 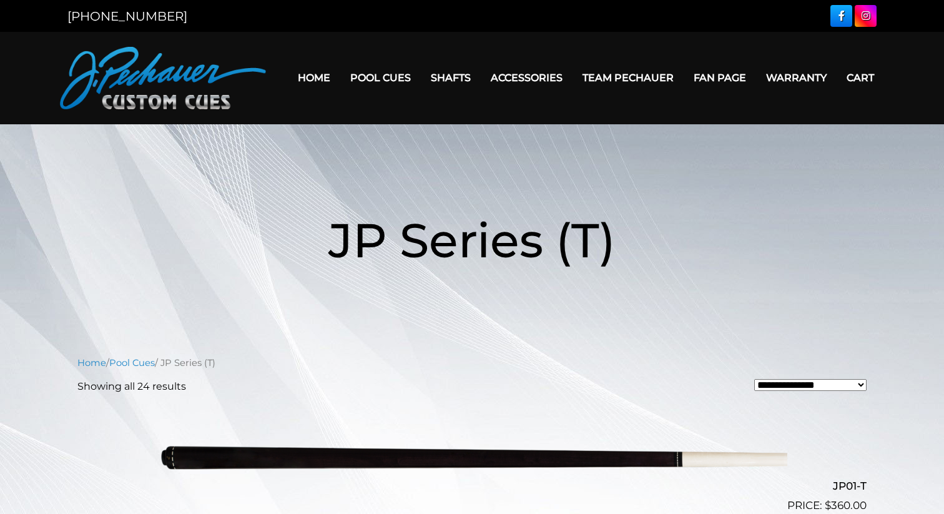 I want to click on a: Cart, so click(x=861, y=77).